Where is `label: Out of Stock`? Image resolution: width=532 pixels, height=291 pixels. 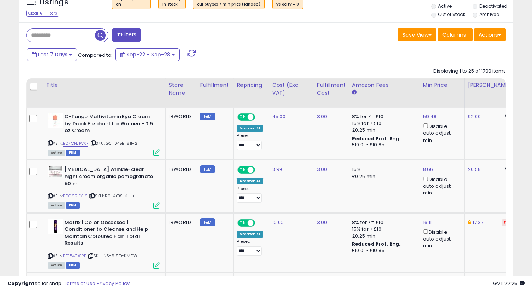 label: Out of Stock is located at coordinates (451, 14).